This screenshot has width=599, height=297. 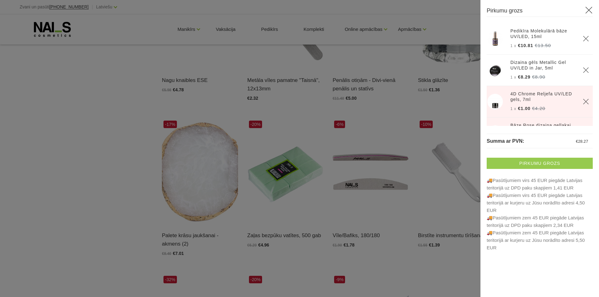 What do you see at coordinates (525, 46) in the screenshot?
I see `span: €10.81` at bounding box center [525, 46].